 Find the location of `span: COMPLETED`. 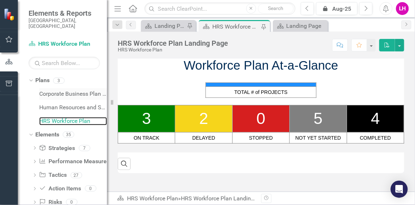

span: COMPLETED is located at coordinates (375, 138).